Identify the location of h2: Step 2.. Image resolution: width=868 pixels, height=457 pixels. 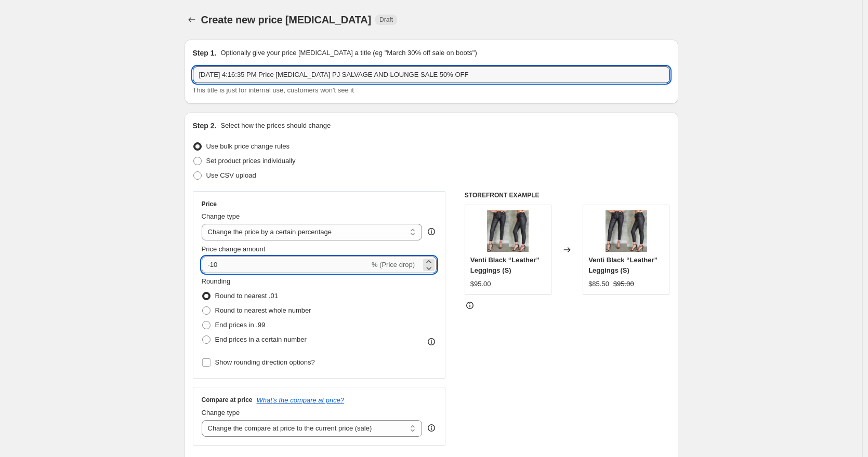
(204, 126).